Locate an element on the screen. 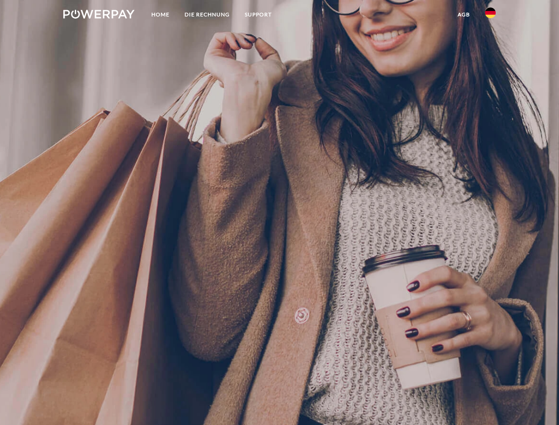 The height and width of the screenshot is (425, 559). img: logo-powerpay-white.svg is located at coordinates (99, 14).